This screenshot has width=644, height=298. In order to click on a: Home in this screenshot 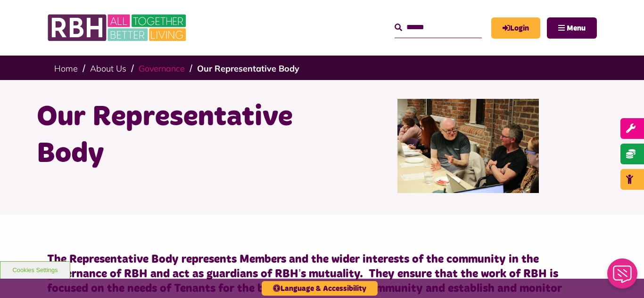, I will do `click(66, 68)`.